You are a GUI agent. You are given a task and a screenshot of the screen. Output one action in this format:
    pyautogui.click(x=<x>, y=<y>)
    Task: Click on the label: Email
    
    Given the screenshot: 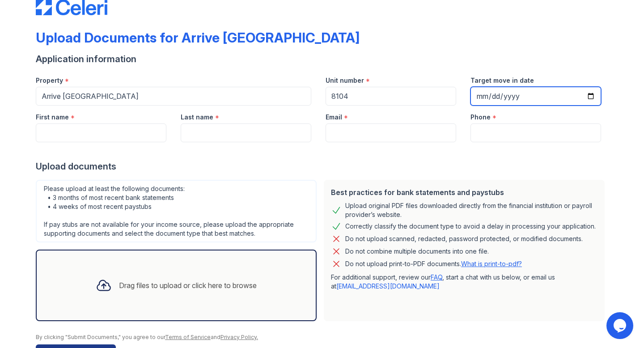 What is the action you would take?
    pyautogui.click(x=334, y=117)
    